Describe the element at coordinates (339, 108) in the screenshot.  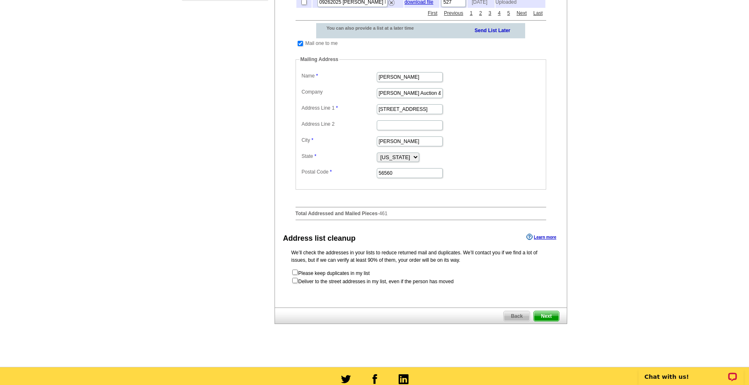
I see `label: Address Line 1` at that location.